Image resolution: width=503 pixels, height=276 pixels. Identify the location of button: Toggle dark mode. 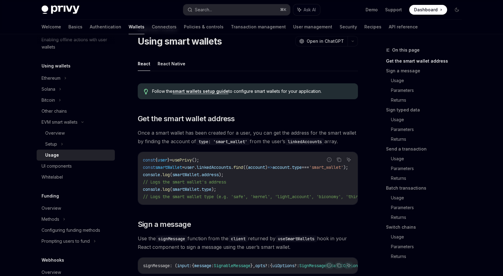
(457, 10).